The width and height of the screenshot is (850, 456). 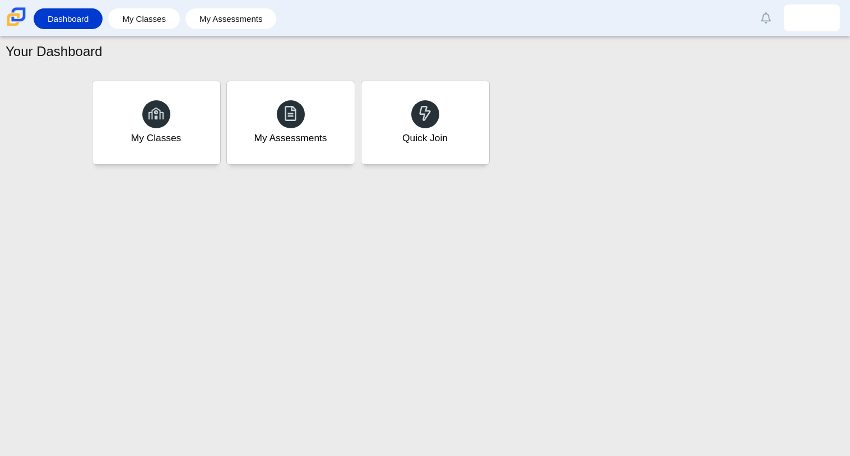 What do you see at coordinates (16, 17) in the screenshot?
I see `img: Carmen School of Science & Technology` at bounding box center [16, 17].